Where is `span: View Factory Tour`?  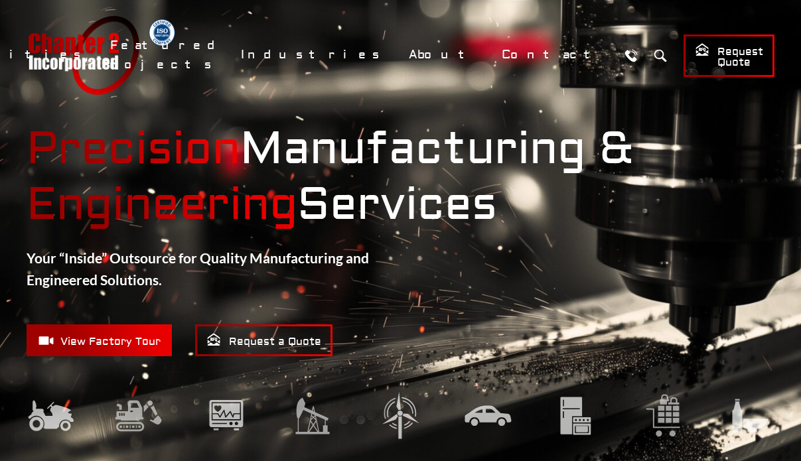 span: View Factory Tour is located at coordinates (99, 341).